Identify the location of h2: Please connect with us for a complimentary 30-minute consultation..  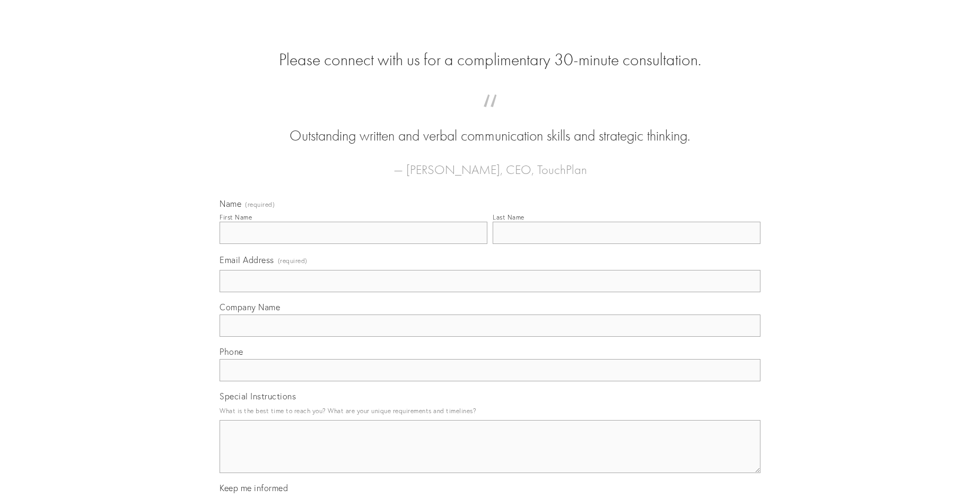
(490, 59).